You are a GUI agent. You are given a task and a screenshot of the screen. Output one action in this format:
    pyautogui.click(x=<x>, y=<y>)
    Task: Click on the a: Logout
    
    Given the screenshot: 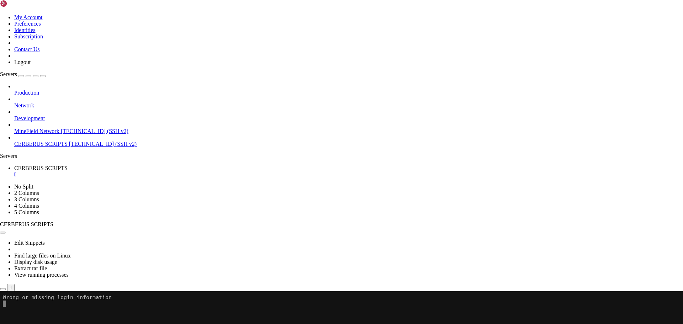 What is the action you would take?
    pyautogui.click(x=22, y=62)
    